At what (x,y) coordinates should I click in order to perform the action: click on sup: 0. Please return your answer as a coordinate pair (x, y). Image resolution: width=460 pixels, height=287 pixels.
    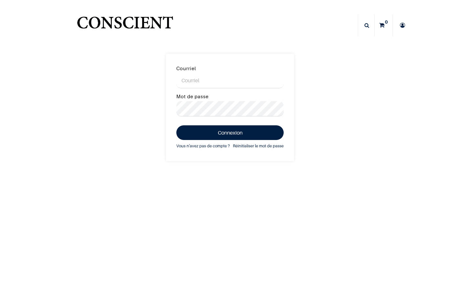
    Looking at the image, I should click on (386, 22).